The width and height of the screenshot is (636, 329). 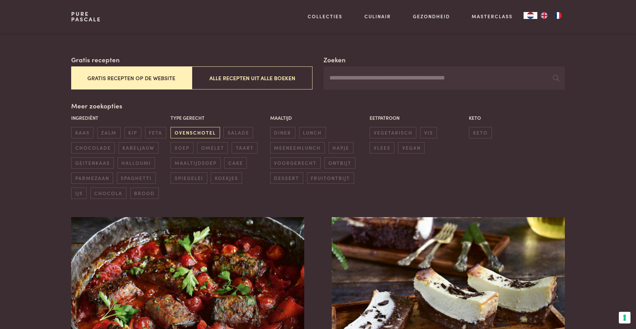 What do you see at coordinates (313, 132) in the screenshot?
I see `span: lunch` at bounding box center [313, 132].